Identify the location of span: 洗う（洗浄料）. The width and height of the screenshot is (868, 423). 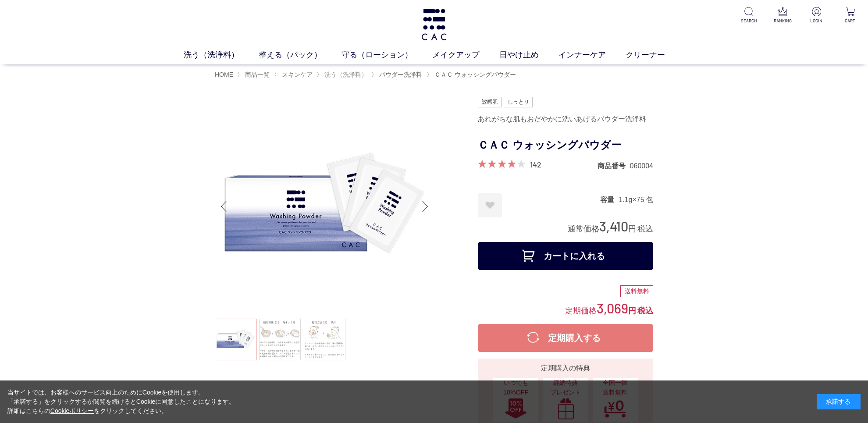
(345, 75).